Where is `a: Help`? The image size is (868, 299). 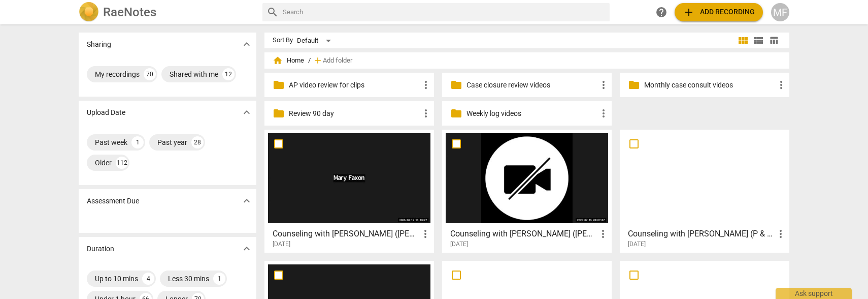 a: Help is located at coordinates (662, 12).